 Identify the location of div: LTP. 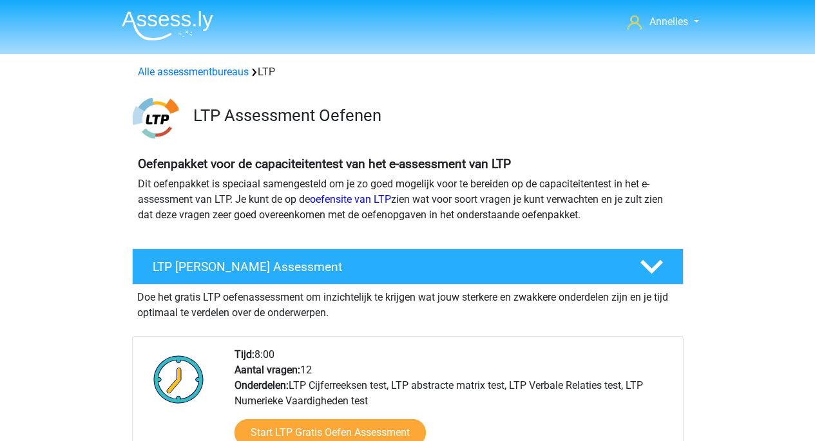
(408, 72).